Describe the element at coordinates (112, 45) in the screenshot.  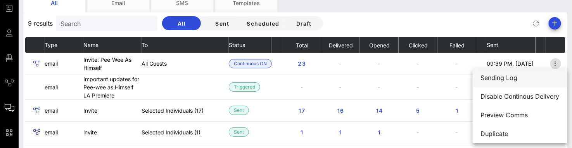
I see `th: Name` at that location.